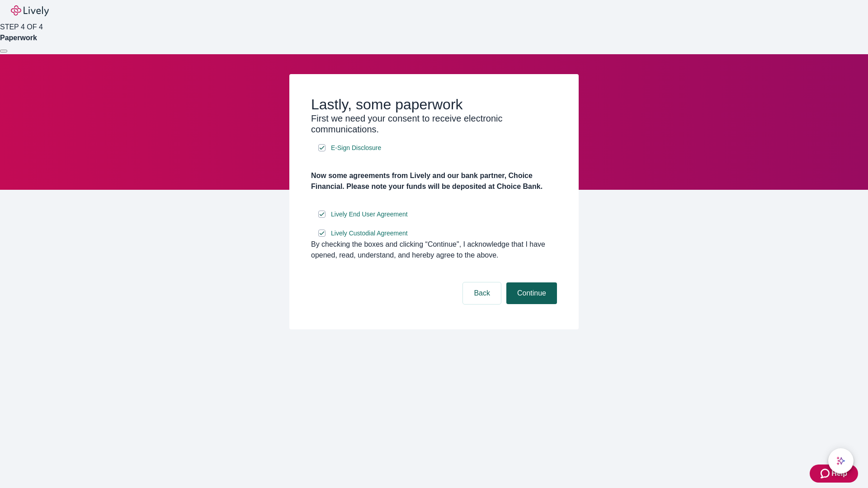 The width and height of the screenshot is (868, 488). What do you see at coordinates (826, 474) in the screenshot?
I see `svg: Zendesk support icon` at bounding box center [826, 474].